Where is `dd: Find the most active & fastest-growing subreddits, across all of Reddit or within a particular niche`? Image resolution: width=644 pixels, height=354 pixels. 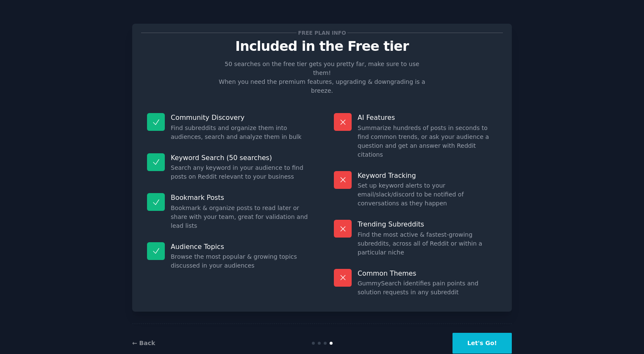 dd: Find the most active & fastest-growing subreddits, across all of Reddit or within a particular niche is located at coordinates (427, 243).